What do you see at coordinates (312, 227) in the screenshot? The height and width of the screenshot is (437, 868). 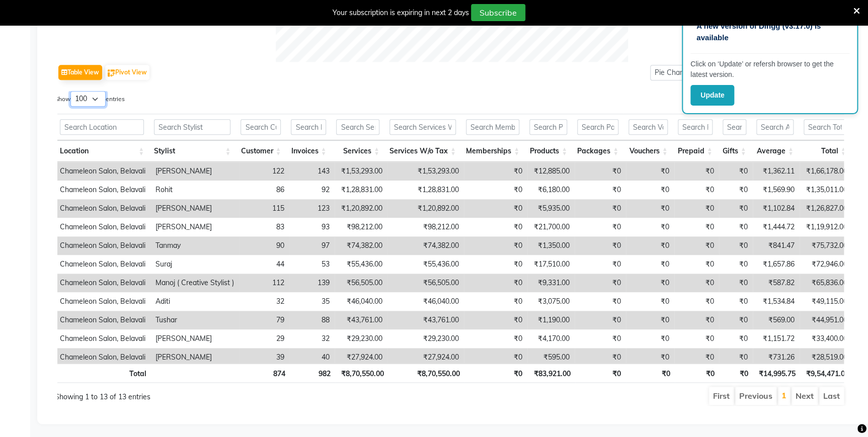 I see `td: 93` at bounding box center [312, 227].